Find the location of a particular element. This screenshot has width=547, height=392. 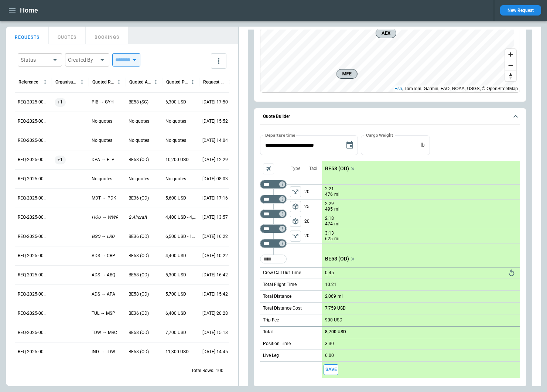

p: 0:45 is located at coordinates (330, 273).